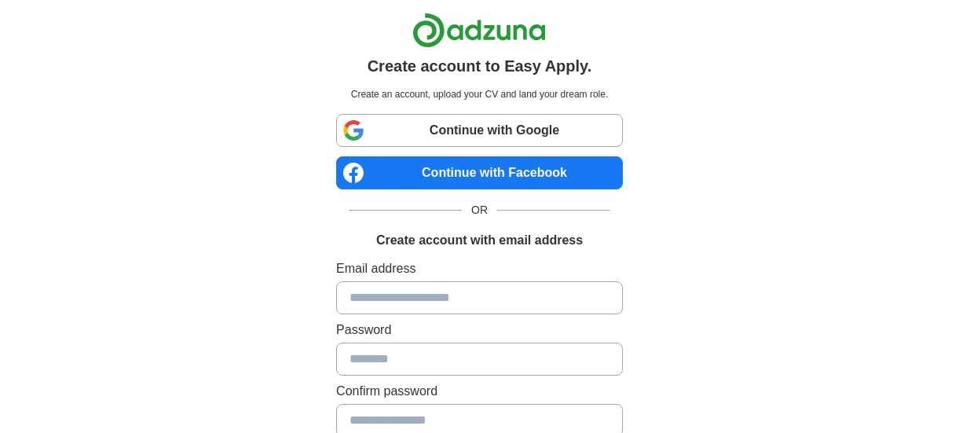 This screenshot has height=433, width=959. Describe the element at coordinates (479, 240) in the screenshot. I see `h1: Create account with email address` at that location.